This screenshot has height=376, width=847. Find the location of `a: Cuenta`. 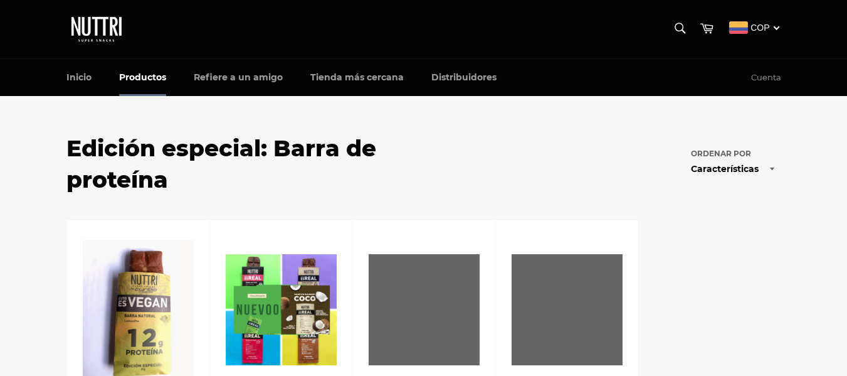

a: Cuenta is located at coordinates (767, 78).